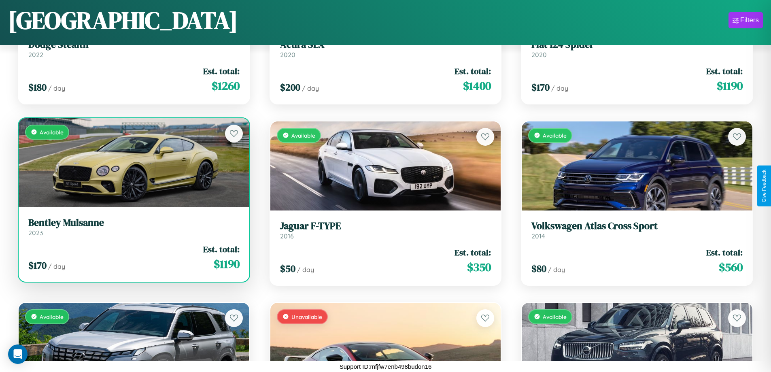 The height and width of the screenshot is (372, 771). What do you see at coordinates (290, 87) in the screenshot?
I see `span: $ 200` at bounding box center [290, 87].